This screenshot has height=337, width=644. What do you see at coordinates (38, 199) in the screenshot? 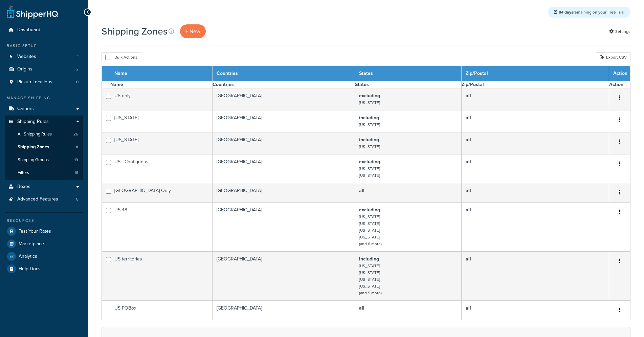
I see `span: Advanced Features` at bounding box center [38, 199].